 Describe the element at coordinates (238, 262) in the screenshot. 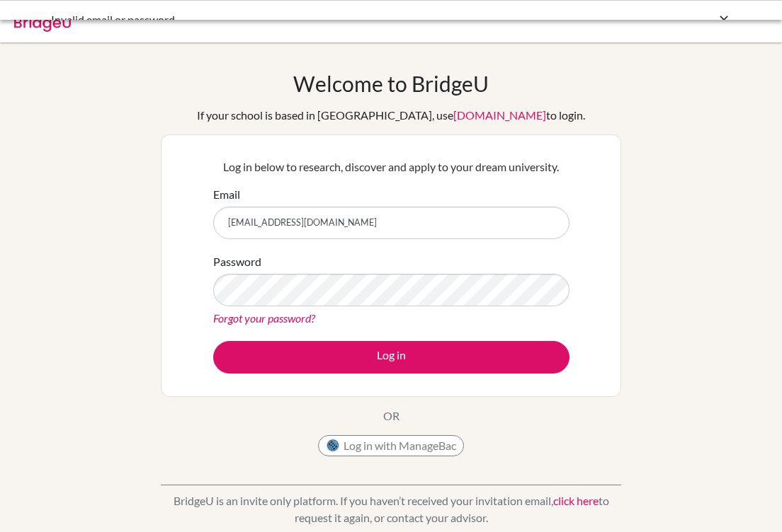

I see `label: Password` at that location.